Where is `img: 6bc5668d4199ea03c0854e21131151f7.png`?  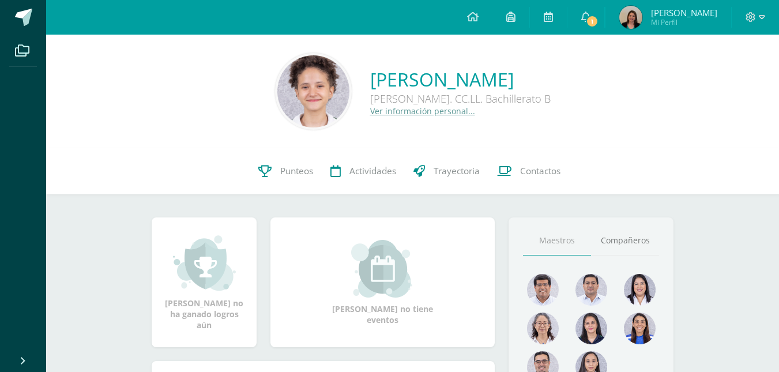 img: 6bc5668d4199ea03c0854e21131151f7.png is located at coordinates (591, 328).